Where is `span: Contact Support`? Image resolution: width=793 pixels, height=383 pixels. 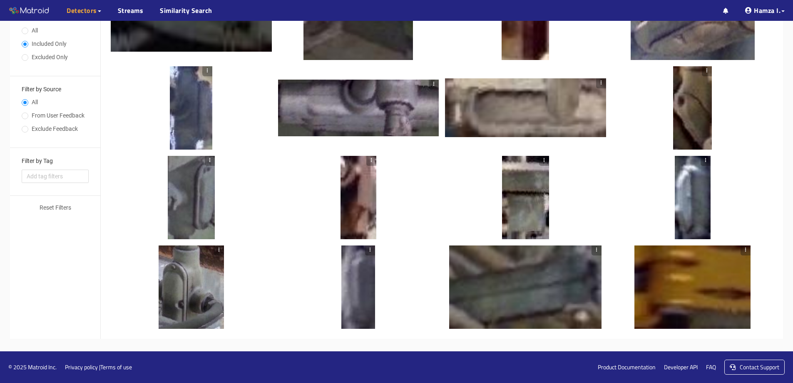
span: Contact Support is located at coordinates (760, 367).